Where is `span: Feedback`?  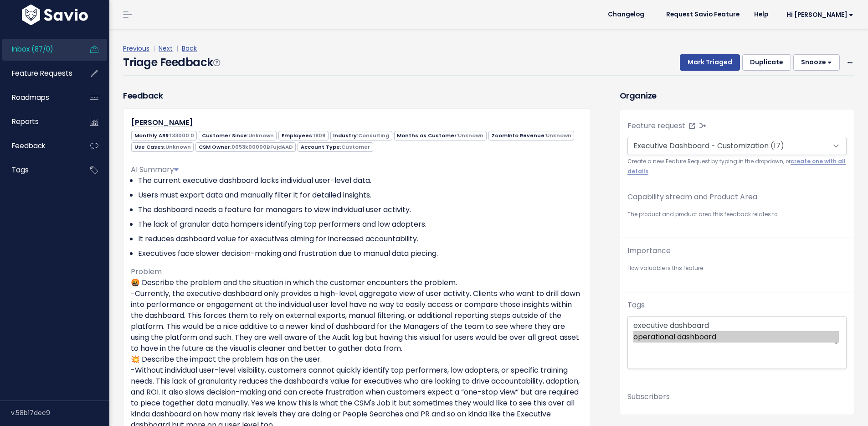
span: Feedback is located at coordinates (28, 145).